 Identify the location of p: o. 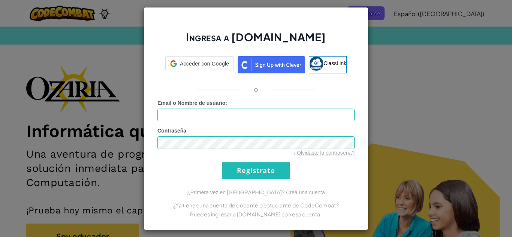
(256, 89).